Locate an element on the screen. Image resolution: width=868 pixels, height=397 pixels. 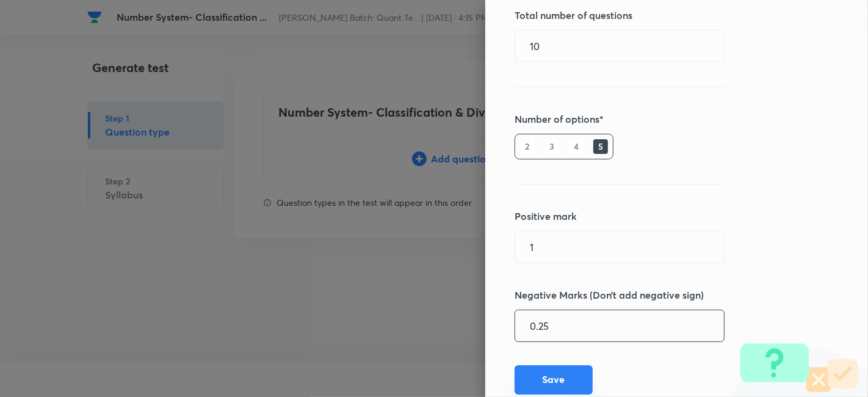
input: No. of questions is located at coordinates (619, 45).